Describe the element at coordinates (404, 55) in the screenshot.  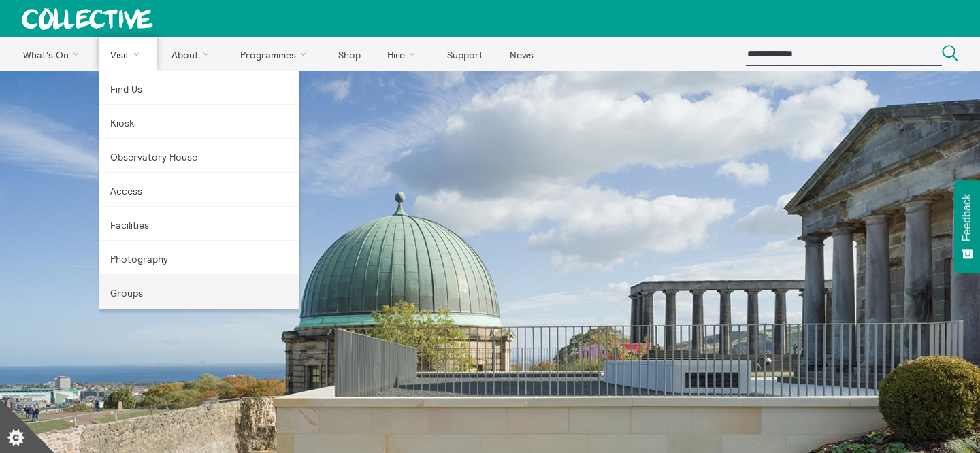
I see `a: Hire` at that location.